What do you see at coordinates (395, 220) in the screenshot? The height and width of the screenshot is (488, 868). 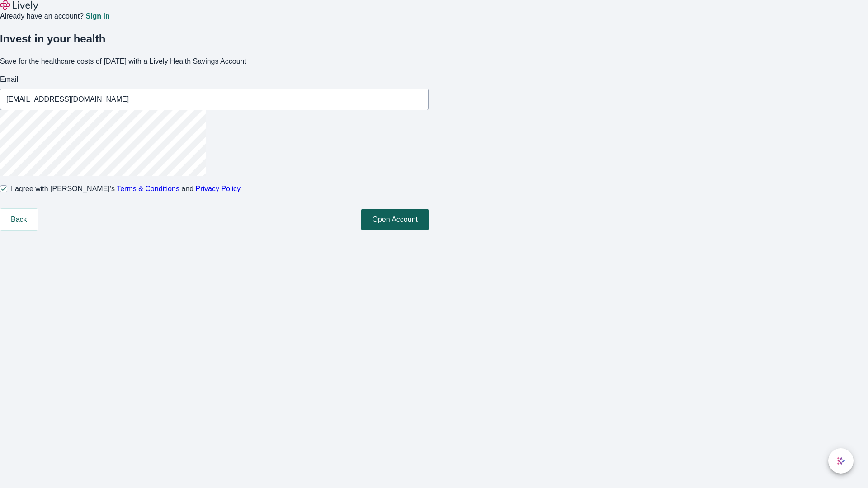 I see `button: Open Account` at bounding box center [395, 220].